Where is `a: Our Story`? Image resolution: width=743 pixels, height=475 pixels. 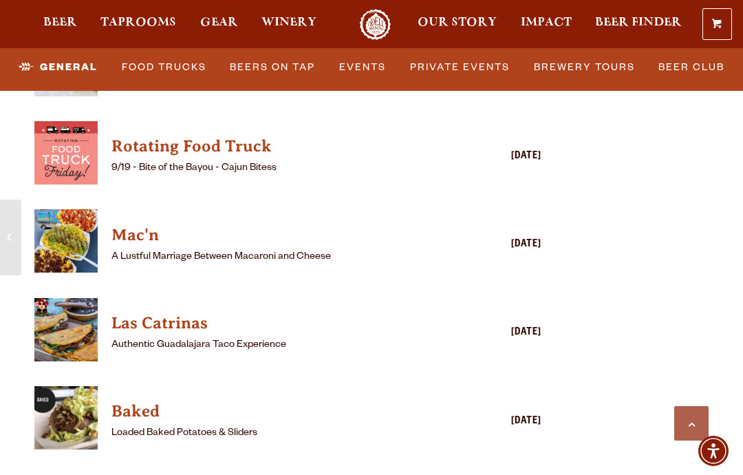
a: Our Story is located at coordinates (457, 24).